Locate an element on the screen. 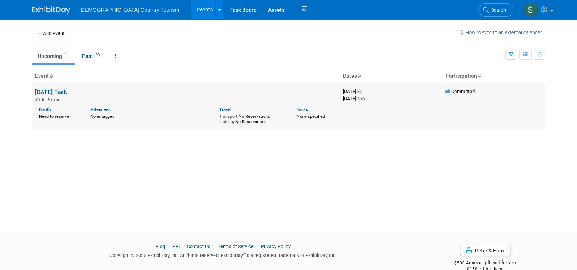 The height and width of the screenshot is (270, 577). span: 1 is located at coordinates (66, 55).